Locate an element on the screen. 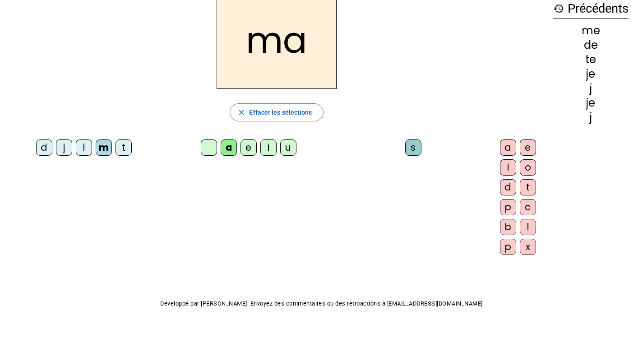  mat-icon: close is located at coordinates (242, 112).